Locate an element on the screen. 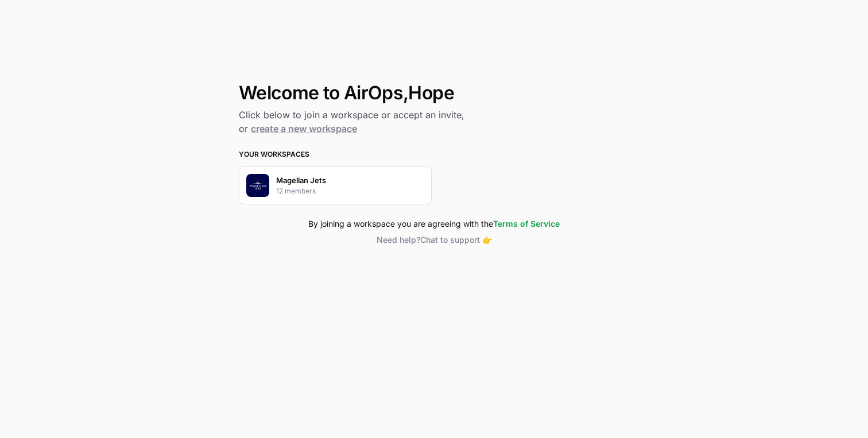 This screenshot has height=438, width=868. a: create a new workspace is located at coordinates (304, 128).